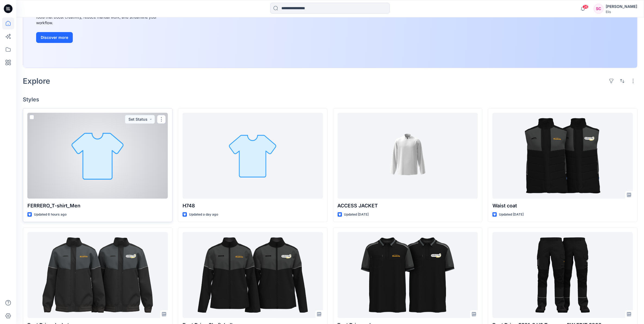 Image resolution: width=644 pixels, height=324 pixels. Describe the element at coordinates (408, 275) in the screenshot. I see `a: Best Drive polo` at that location.